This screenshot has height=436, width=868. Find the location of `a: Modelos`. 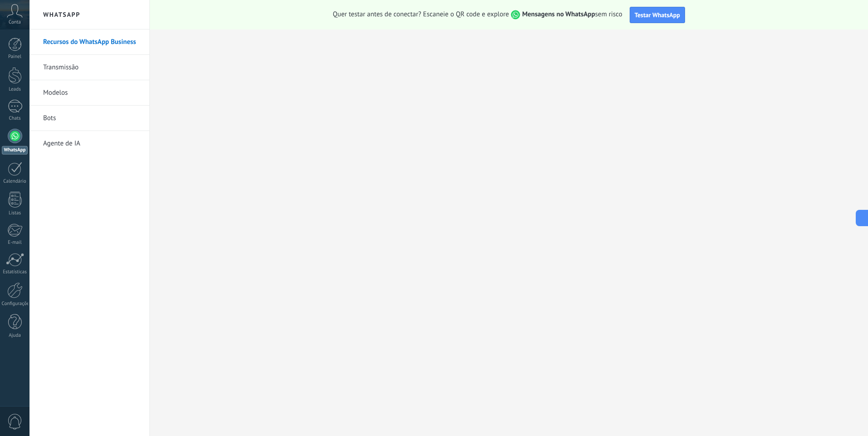

a: Modelos is located at coordinates (92, 93).